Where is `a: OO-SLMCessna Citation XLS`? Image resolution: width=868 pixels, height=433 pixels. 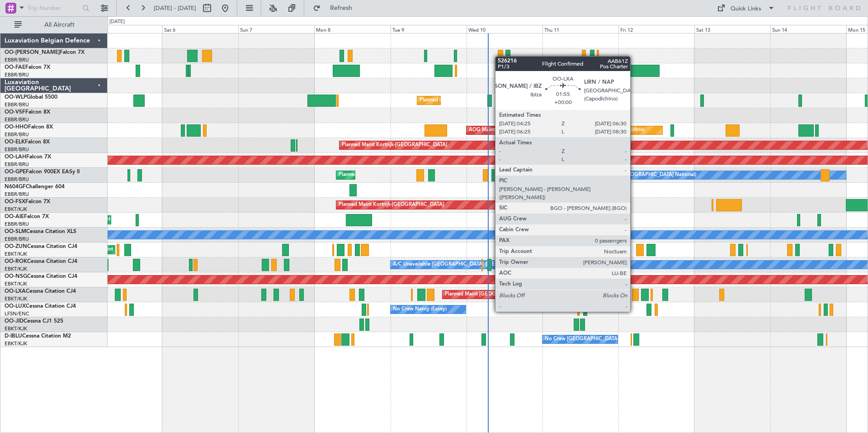
a: OO-SLMCessna Citation XLS is located at coordinates (40, 231).